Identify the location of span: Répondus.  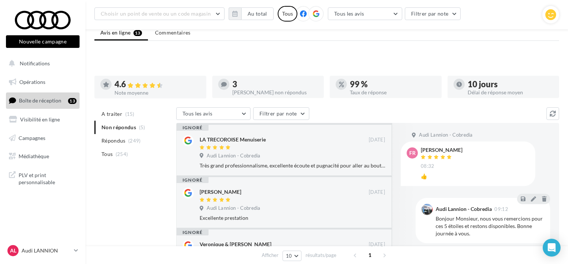
(113, 141).